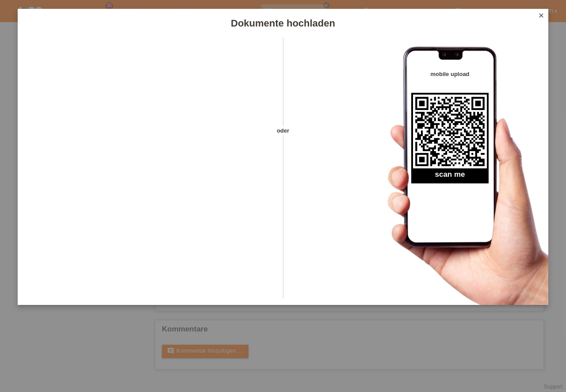  Describe the element at coordinates (541, 16) in the screenshot. I see `a: close` at that location.